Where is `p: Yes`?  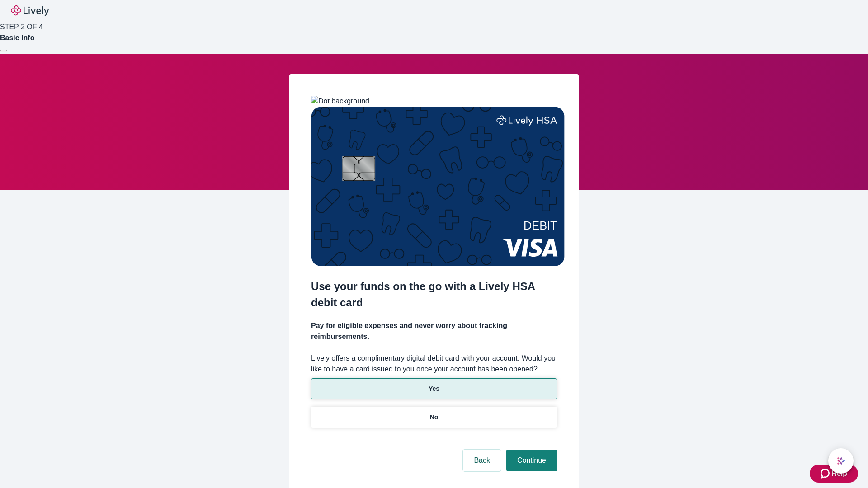
p: Yes is located at coordinates (434, 388).